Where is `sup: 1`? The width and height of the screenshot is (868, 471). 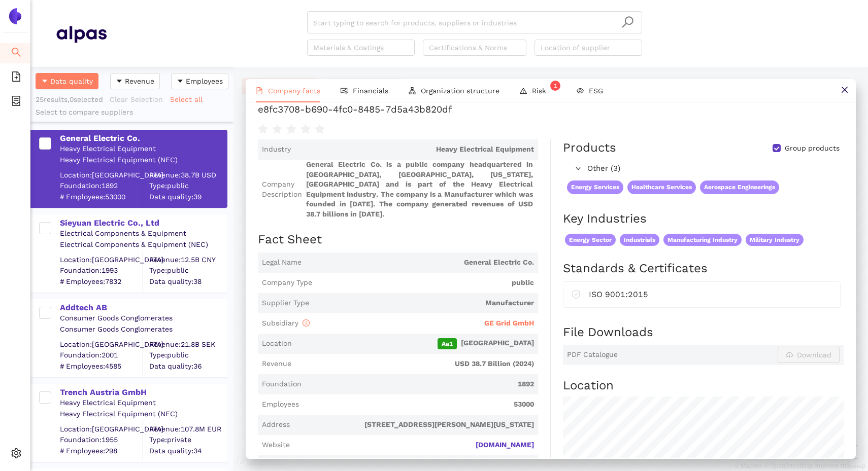 sup: 1 is located at coordinates (555, 86).